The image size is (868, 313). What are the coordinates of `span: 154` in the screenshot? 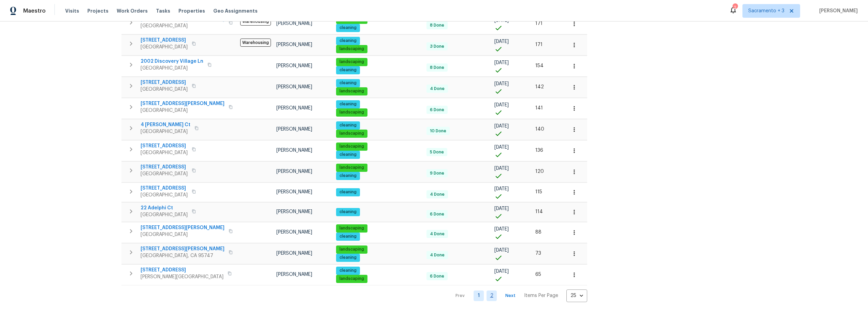 It's located at (539, 65).